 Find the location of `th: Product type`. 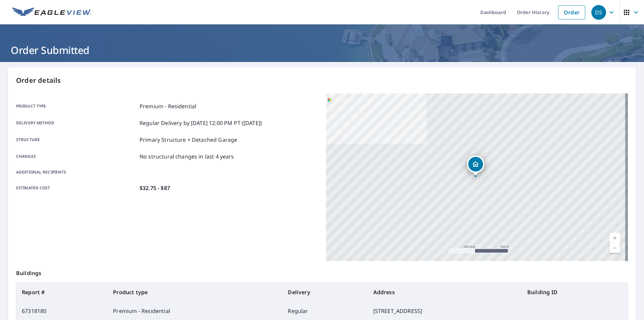

th: Product type is located at coordinates (195, 292).